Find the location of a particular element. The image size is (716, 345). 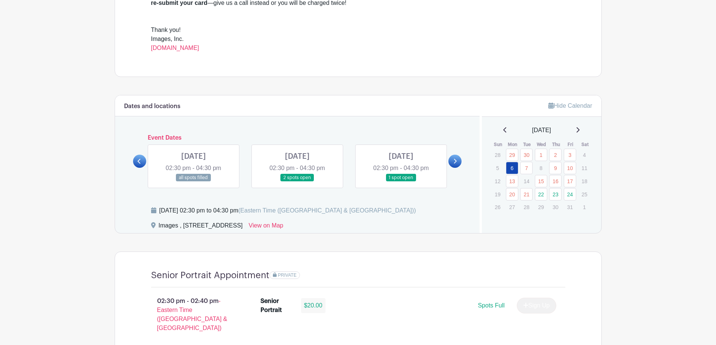

p: 26 is located at coordinates (497, 207).